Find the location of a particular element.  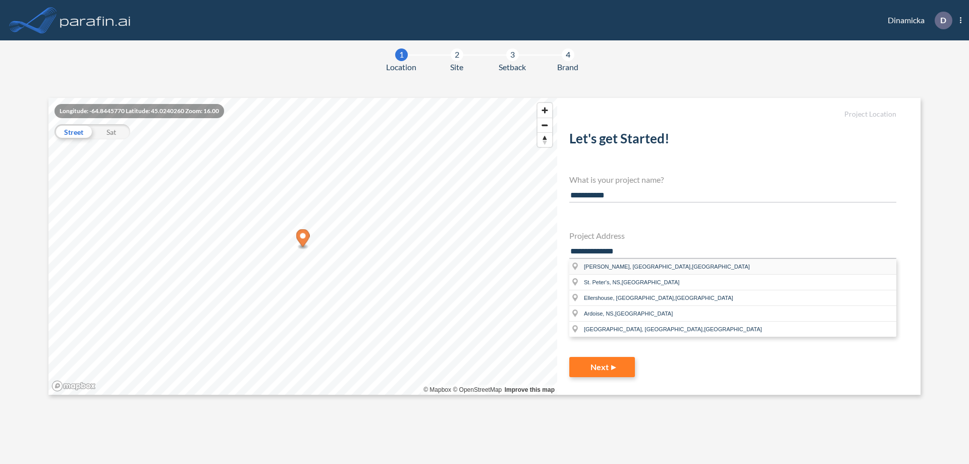

span: Zoom out is located at coordinates (544, 125).